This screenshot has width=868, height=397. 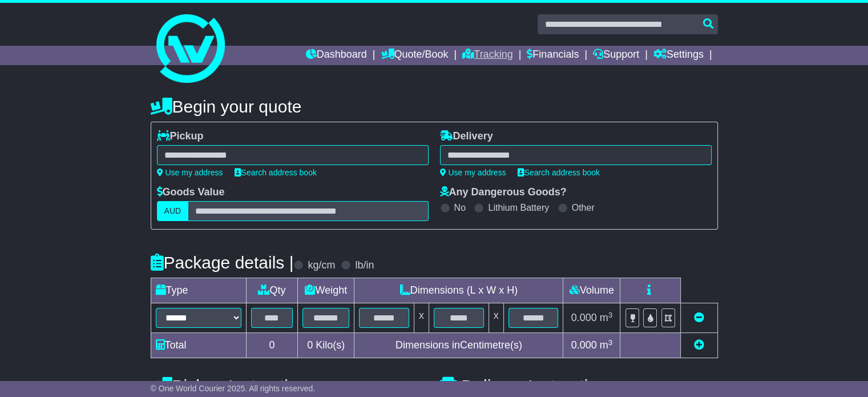 What do you see at coordinates (326, 291) in the screenshot?
I see `td: Weight` at bounding box center [326, 291].